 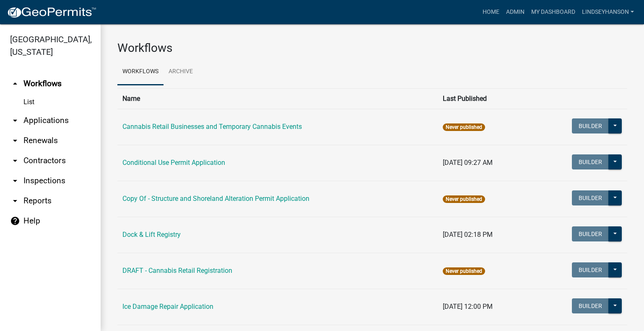 I want to click on th: Last Published, so click(x=484, y=98).